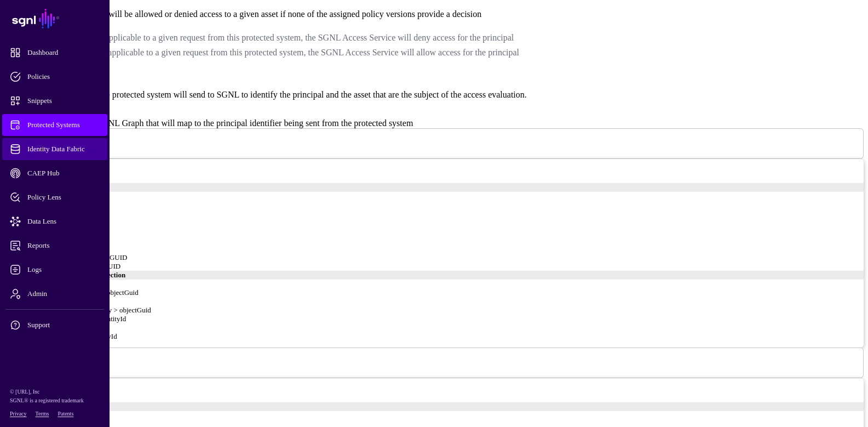 The image size is (868, 427). What do you see at coordinates (434, 275) in the screenshot?
I see `div: CrowdStrike Identity Threat Protection` at bounding box center [434, 275].